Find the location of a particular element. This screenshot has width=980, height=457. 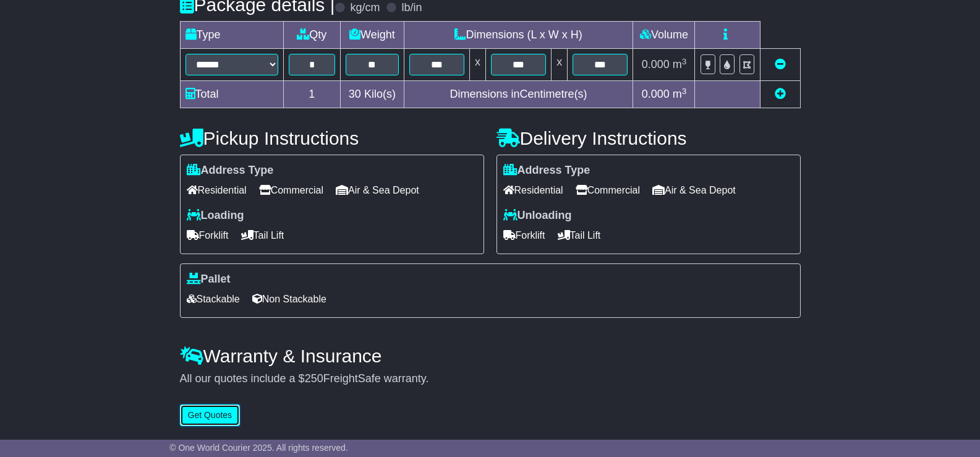

label: Pallet is located at coordinates (208, 280).